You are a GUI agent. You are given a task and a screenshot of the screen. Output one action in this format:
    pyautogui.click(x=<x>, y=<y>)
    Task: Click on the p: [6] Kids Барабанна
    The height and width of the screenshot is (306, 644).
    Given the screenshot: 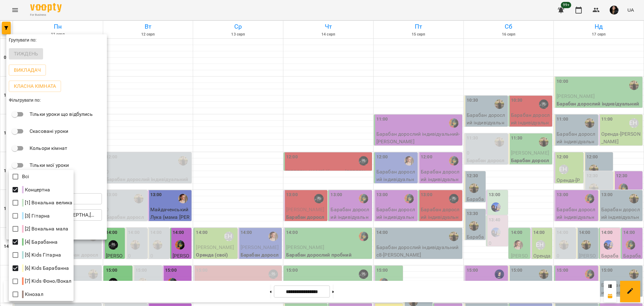 What is the action you would take?
    pyautogui.click(x=46, y=268)
    